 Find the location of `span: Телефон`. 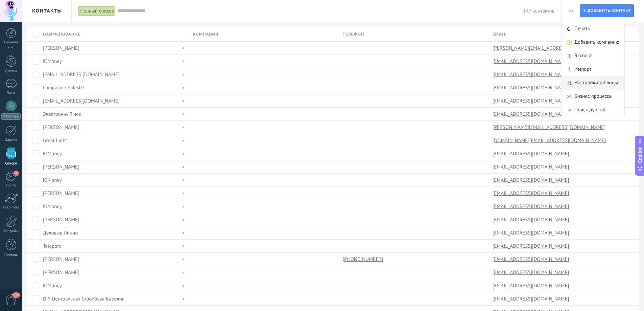

span: Телефон is located at coordinates (354, 34).